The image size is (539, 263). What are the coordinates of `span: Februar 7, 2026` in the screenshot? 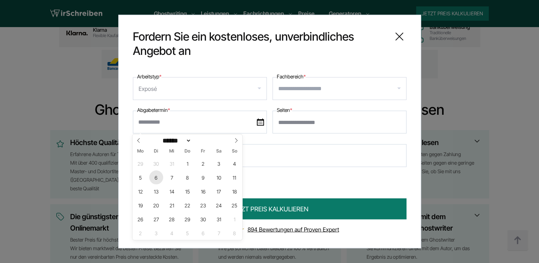 It's located at (219, 232).